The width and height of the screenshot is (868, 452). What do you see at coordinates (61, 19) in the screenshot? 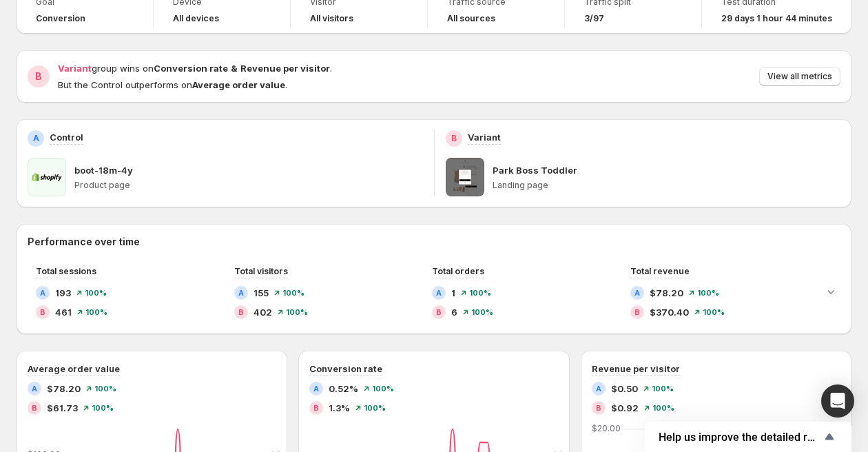
I see `span: Conversion` at bounding box center [61, 19].